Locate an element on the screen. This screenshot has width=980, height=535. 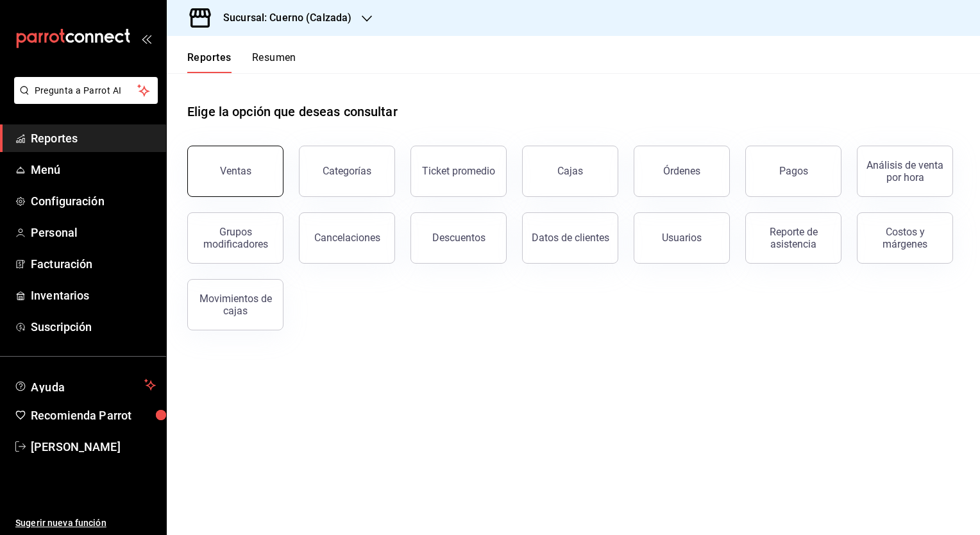
span: Suscripción is located at coordinates (93, 326).